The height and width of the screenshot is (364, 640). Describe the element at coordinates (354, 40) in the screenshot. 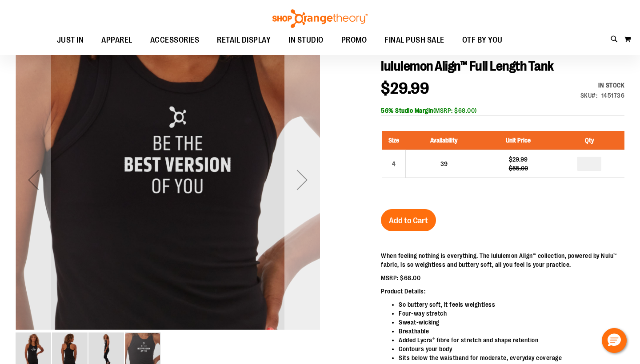

I see `a: PROMO` at that location.